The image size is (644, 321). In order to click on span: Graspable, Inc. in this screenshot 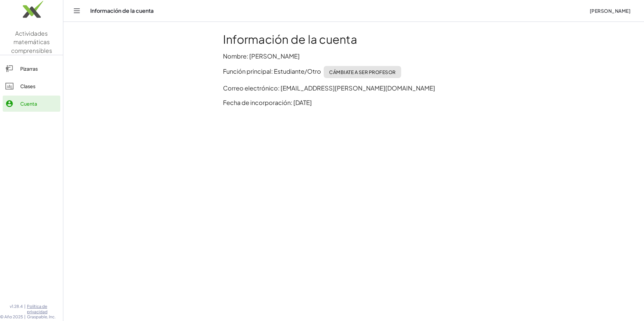, I will do `click(45, 317)`.